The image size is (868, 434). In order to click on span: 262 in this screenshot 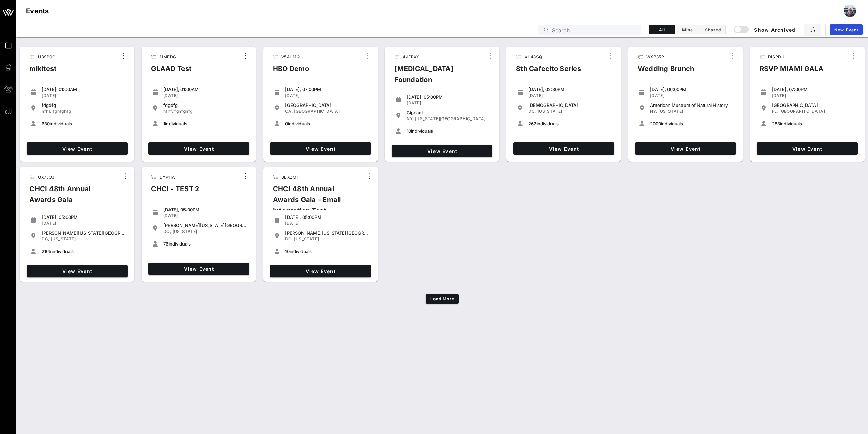, I will do `click(533, 124)`.